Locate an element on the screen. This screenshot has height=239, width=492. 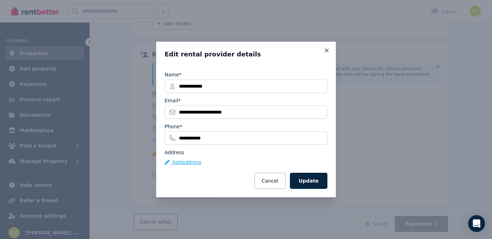
div: Open Intercom Messenger is located at coordinates (476, 224).